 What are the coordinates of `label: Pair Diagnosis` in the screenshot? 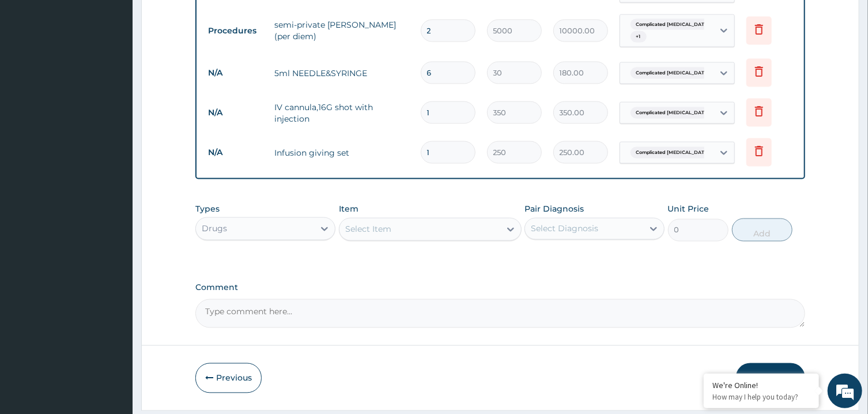 It's located at (554, 209).